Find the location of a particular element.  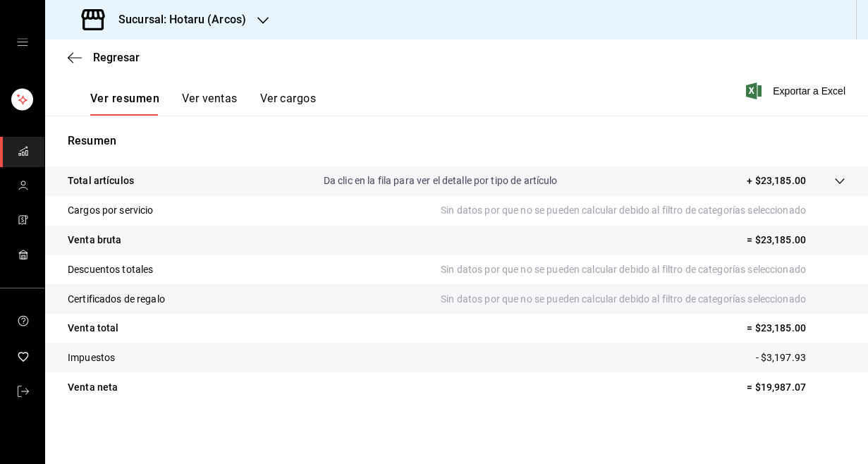

p: - $3,197.93 is located at coordinates (801, 358).